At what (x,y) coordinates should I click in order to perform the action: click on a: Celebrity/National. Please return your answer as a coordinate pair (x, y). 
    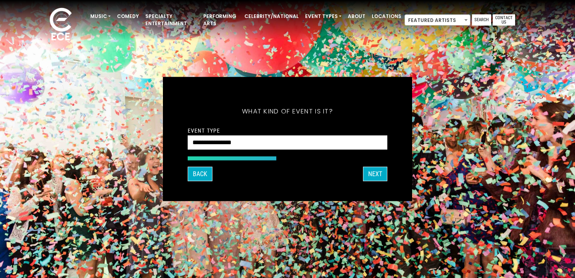
    Looking at the image, I should click on (272, 16).